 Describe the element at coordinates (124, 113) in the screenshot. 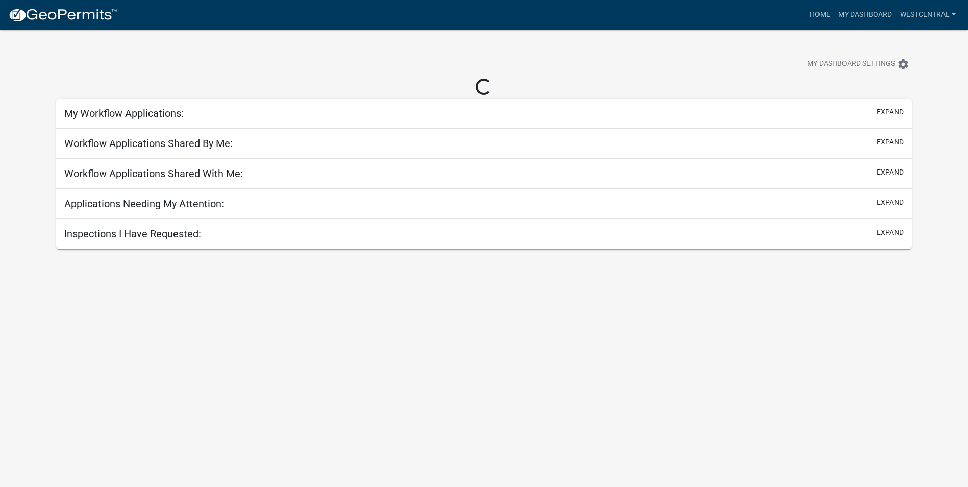

I see `h5: My Workflow Applications:` at that location.